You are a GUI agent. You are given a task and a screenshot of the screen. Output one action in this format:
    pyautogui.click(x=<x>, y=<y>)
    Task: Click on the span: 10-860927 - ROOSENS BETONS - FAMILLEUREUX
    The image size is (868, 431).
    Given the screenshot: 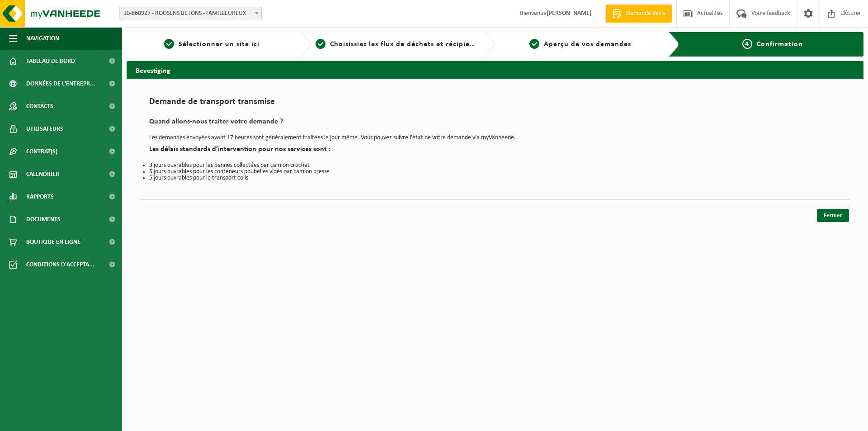 What is the action you would take?
    pyautogui.click(x=190, y=13)
    